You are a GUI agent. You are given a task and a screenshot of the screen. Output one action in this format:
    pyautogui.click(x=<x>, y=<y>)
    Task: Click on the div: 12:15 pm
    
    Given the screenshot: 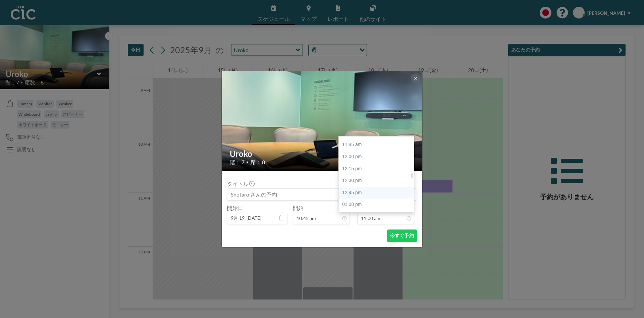 What is the action you would take?
    pyautogui.click(x=378, y=169)
    